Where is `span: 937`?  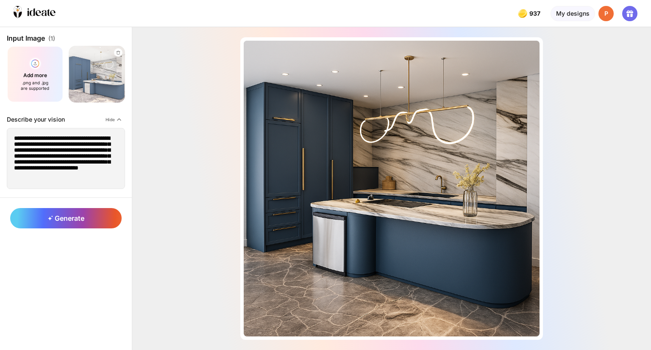
span: 937 is located at coordinates (535, 14).